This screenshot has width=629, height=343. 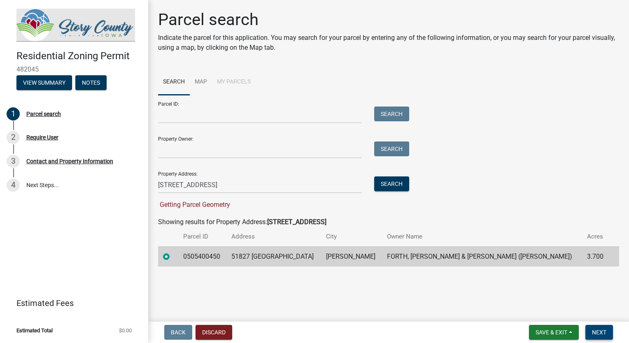 What do you see at coordinates (202, 237) in the screenshot?
I see `th: Parcel ID` at bounding box center [202, 237].